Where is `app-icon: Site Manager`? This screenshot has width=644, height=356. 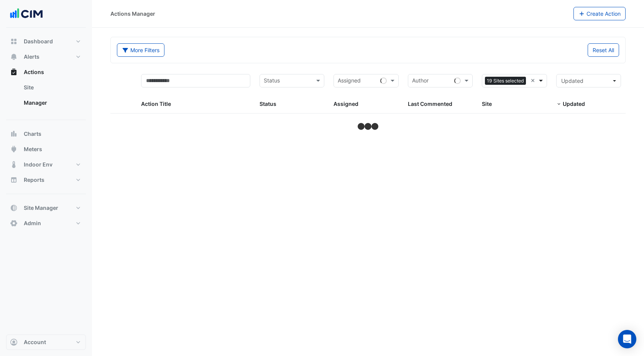
app-icon: Site Manager is located at coordinates (14, 208).